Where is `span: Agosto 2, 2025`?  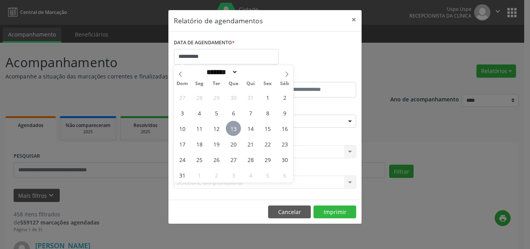 span: Agosto 2, 2025 is located at coordinates (285, 97).